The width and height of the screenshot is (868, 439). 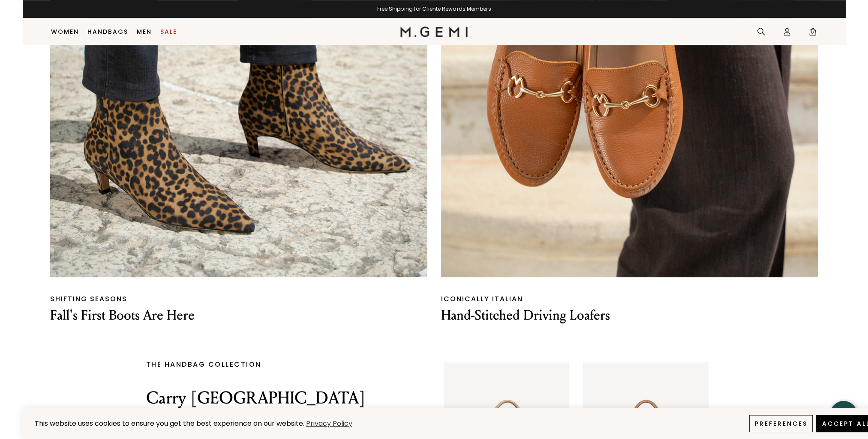 I want to click on img: M.Gemi, so click(x=434, y=32).